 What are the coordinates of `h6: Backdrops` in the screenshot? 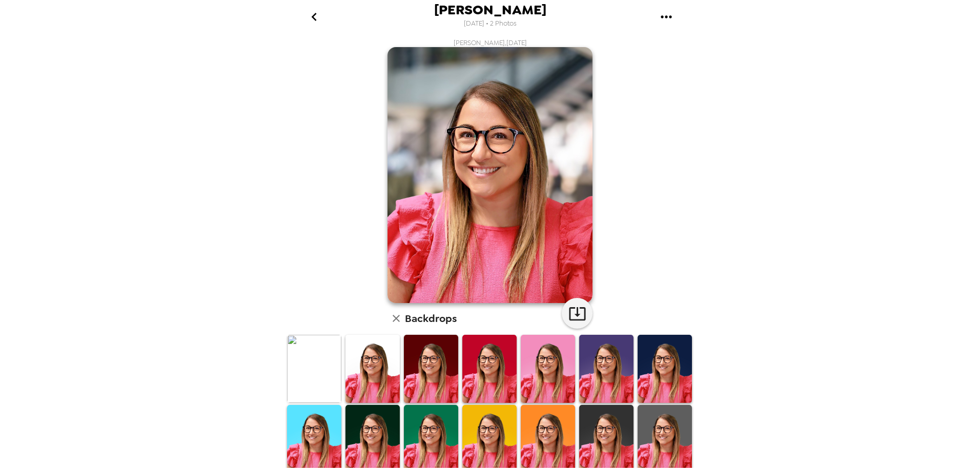 It's located at (431, 319).